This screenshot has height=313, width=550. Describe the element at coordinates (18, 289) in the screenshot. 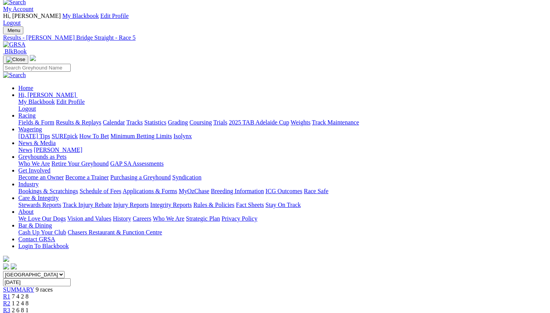

I see `span: SUMMARY` at that location.